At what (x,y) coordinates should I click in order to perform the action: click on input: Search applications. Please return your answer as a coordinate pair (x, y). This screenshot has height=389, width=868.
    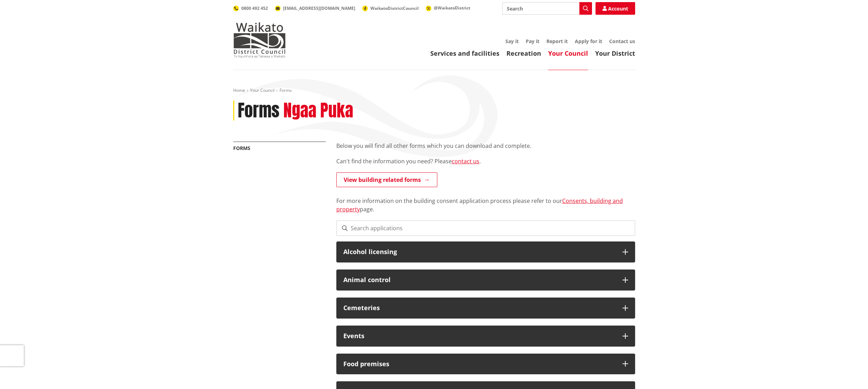
    Looking at the image, I should click on (486, 228).